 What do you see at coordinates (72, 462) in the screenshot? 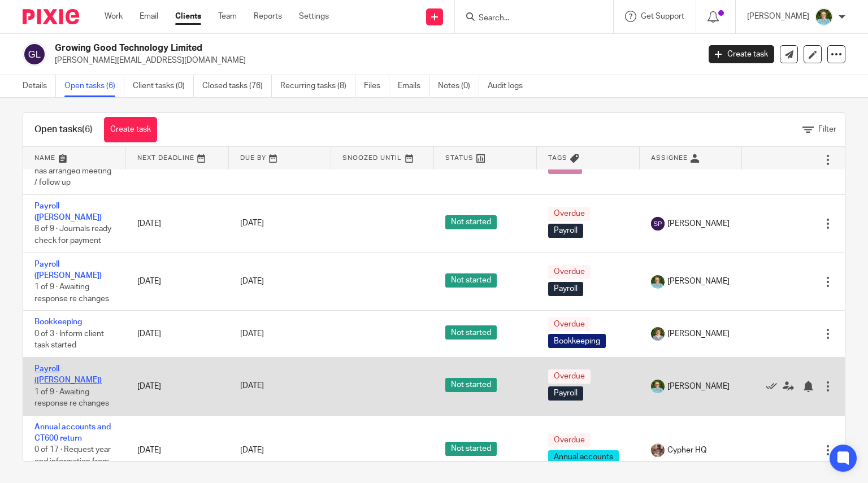
I see `span: 0 of 17 · Request year end information from client` at bounding box center [72, 462].